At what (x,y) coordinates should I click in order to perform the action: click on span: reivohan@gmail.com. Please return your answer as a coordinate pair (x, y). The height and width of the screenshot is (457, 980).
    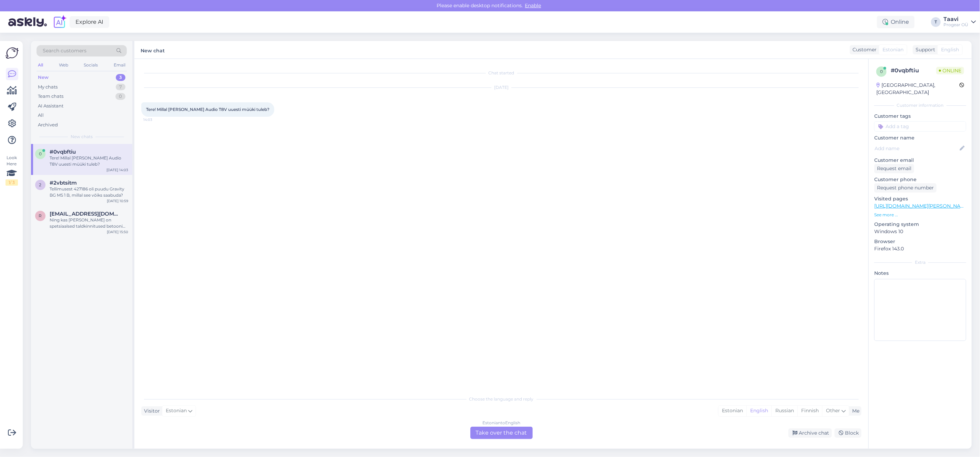
    Looking at the image, I should click on (85, 213).